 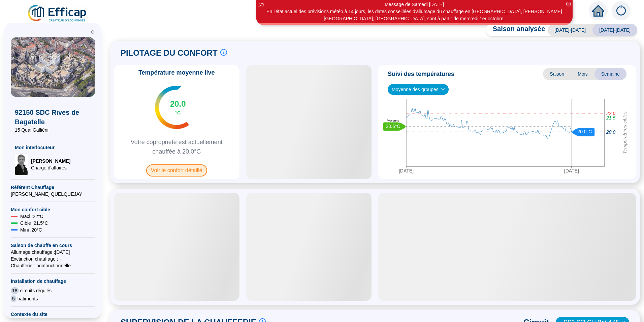 What do you see at coordinates (176, 73) in the screenshot?
I see `span: Température moyenne live` at bounding box center [176, 73].